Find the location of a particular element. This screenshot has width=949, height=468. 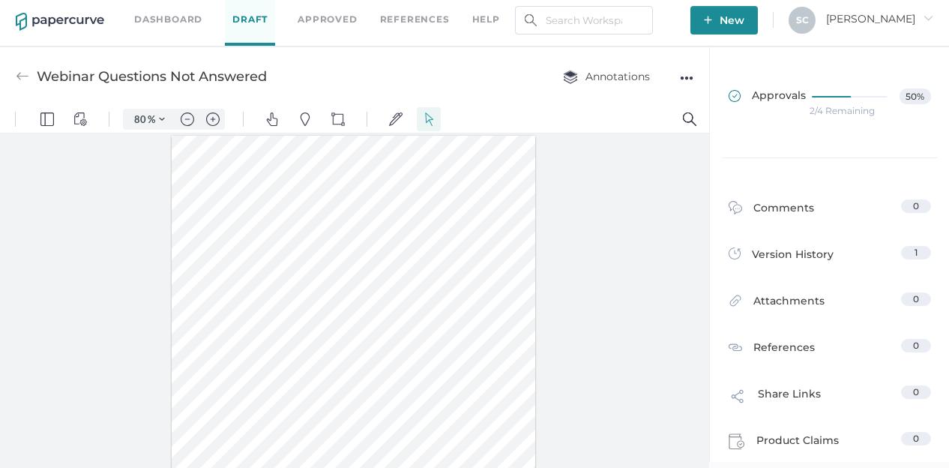

button: Zoom out is located at coordinates (187, 13).